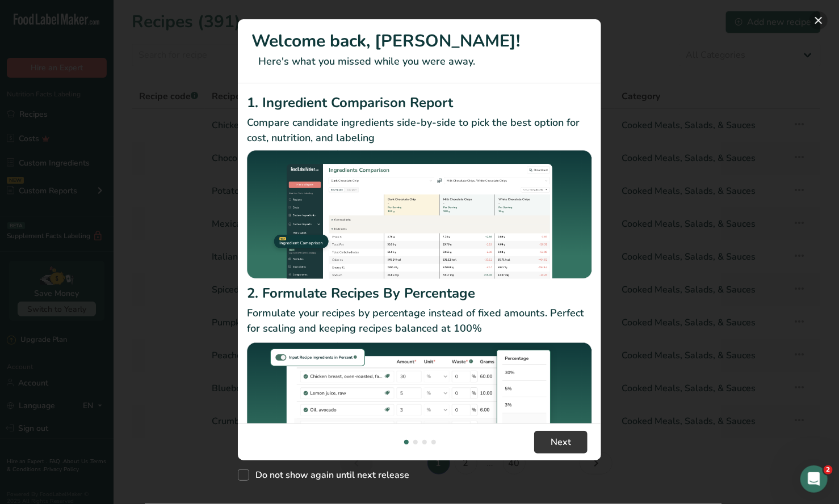 This screenshot has width=839, height=504. Describe the element at coordinates (561, 442) in the screenshot. I see `span: Next` at that location.